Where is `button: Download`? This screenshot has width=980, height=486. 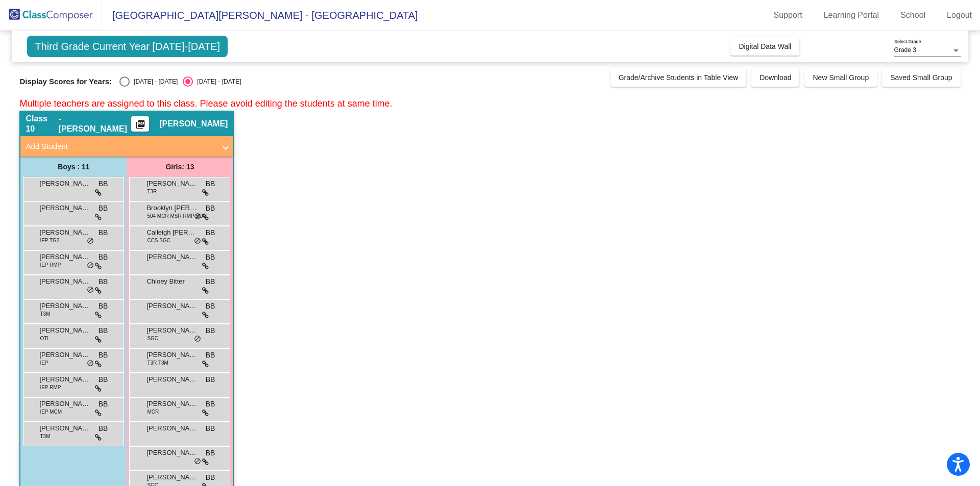 button: Download is located at coordinates (775, 78).